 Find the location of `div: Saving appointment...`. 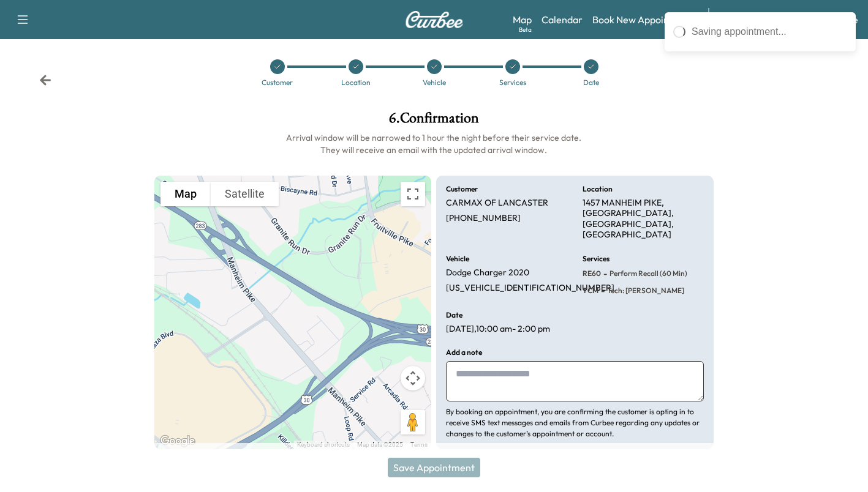

div: Saving appointment... is located at coordinates (770, 32).